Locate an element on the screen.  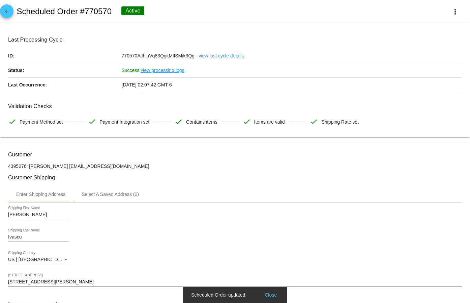
simple-snack-bar: Scheduled Order updated. is located at coordinates (235, 295).